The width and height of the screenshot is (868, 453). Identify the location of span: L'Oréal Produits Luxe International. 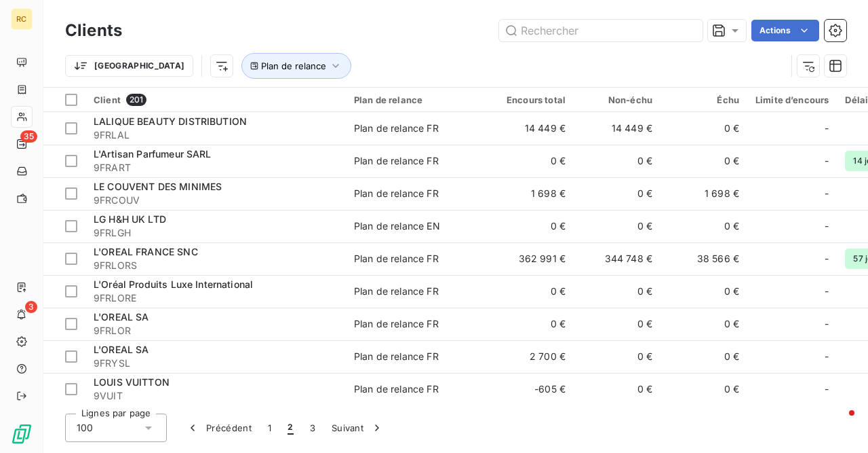
(173, 284).